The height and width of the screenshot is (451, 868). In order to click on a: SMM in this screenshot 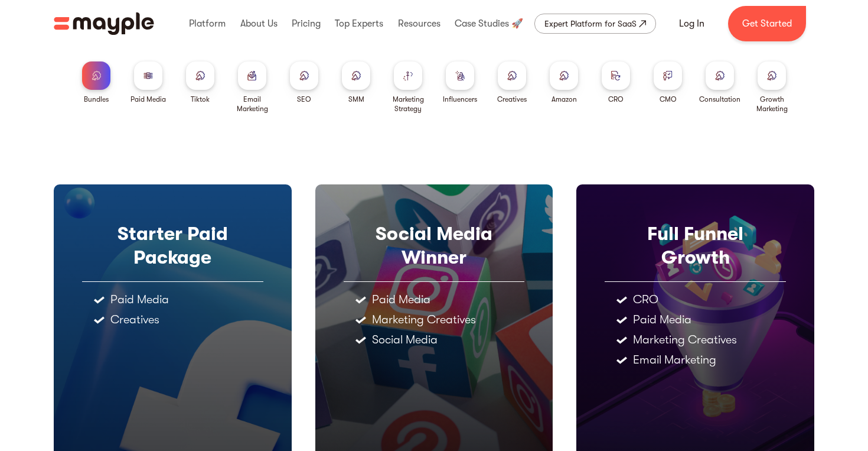, I will do `click(356, 83)`.